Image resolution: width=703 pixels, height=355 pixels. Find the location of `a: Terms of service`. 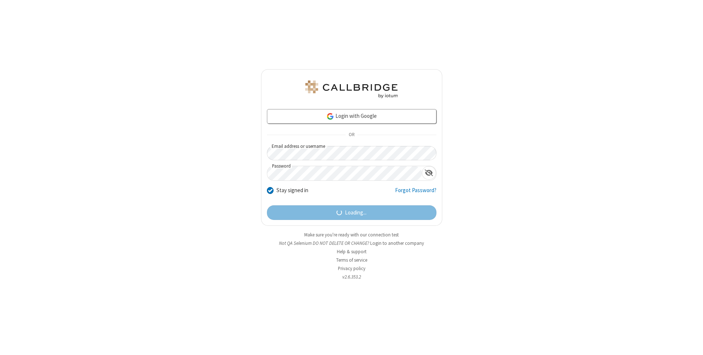

a: Terms of service is located at coordinates (351, 260).